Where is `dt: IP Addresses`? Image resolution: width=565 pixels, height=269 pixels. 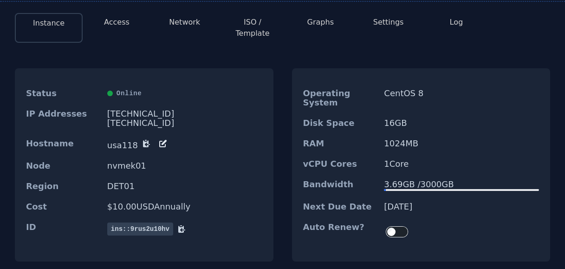
dt: IP Addresses is located at coordinates (63, 118).